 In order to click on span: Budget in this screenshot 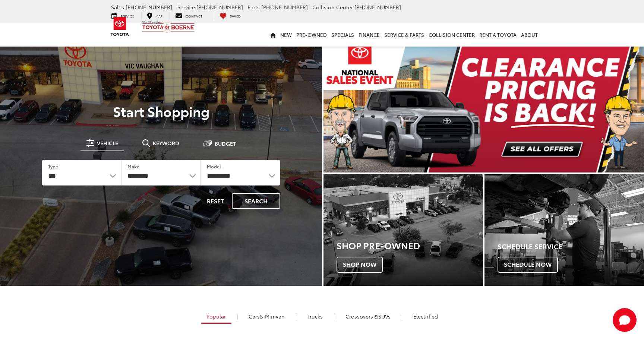, I will do `click(225, 143)`.